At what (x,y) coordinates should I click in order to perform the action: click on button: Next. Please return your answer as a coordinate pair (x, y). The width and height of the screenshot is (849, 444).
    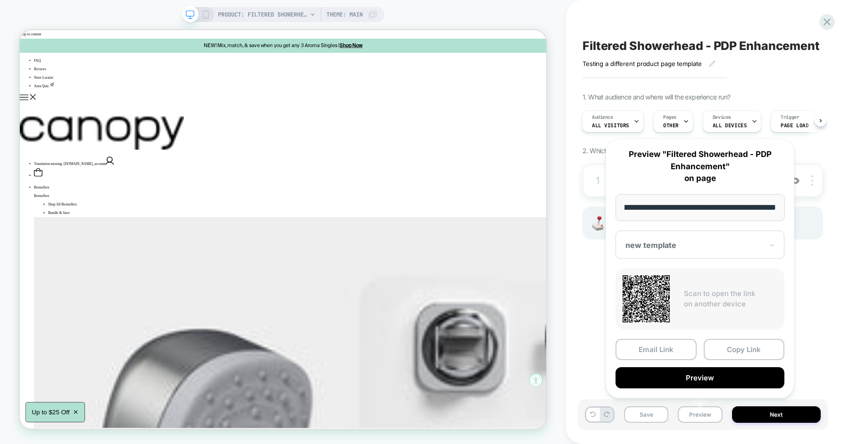
    Looking at the image, I should click on (777, 415).